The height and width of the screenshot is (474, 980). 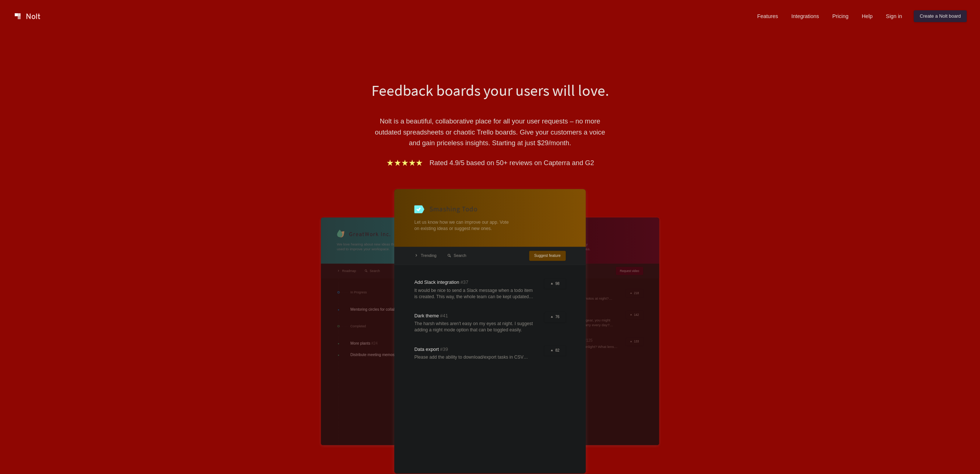 I want to click on img: stars.b067e34983.png, so click(x=405, y=163).